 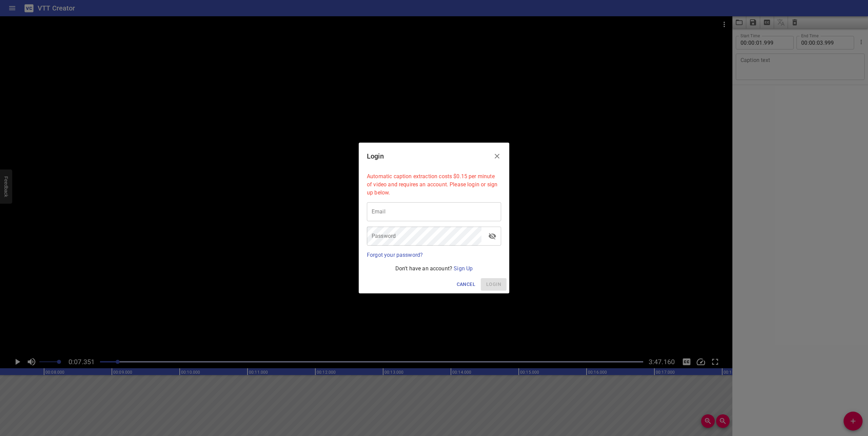 What do you see at coordinates (395, 255) in the screenshot?
I see `a: Forgot your password?` at bounding box center [395, 255].